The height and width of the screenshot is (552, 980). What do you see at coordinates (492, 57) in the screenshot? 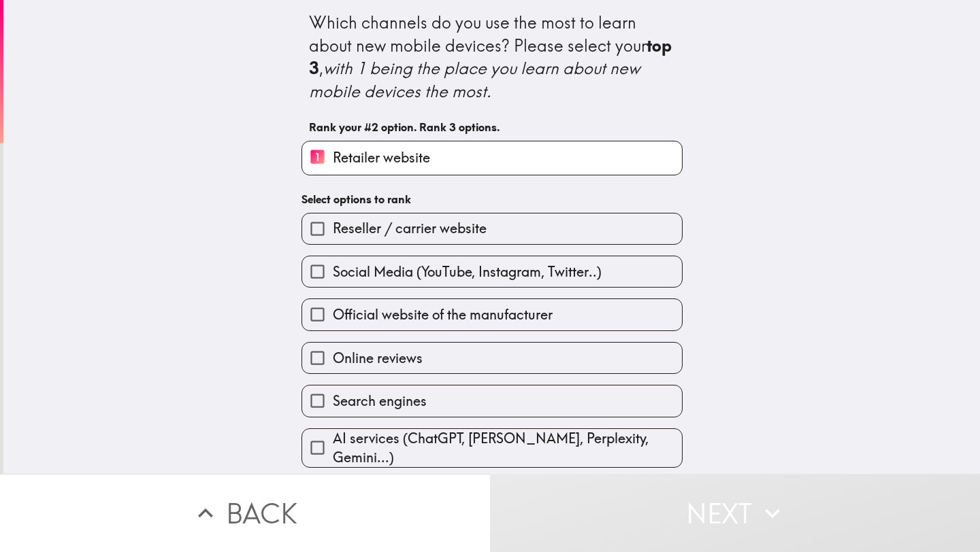
I see `div: Which channels do you use the most to learn about new mobile devices? Please select your ,` at bounding box center [492, 57].